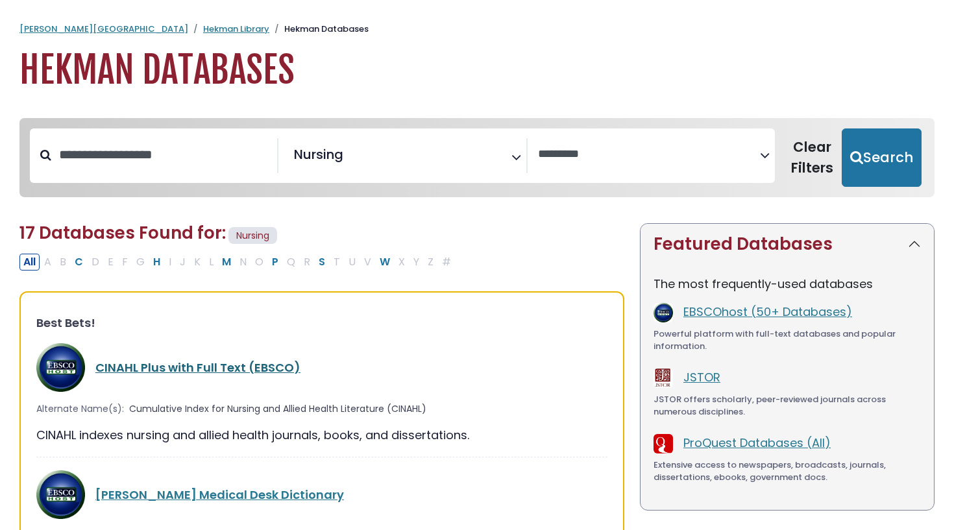  I want to click on button: Filter Results S, so click(322, 262).